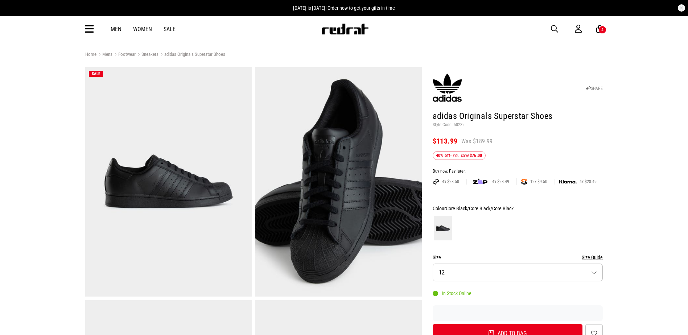 The width and height of the screenshot is (688, 335). What do you see at coordinates (169, 29) in the screenshot?
I see `a: Sale` at bounding box center [169, 29].